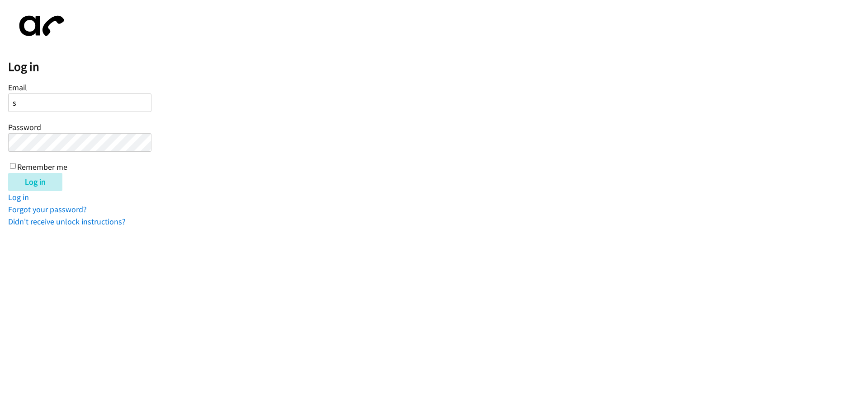 This screenshot has height=415, width=868. I want to click on input: Log in, so click(35, 182).